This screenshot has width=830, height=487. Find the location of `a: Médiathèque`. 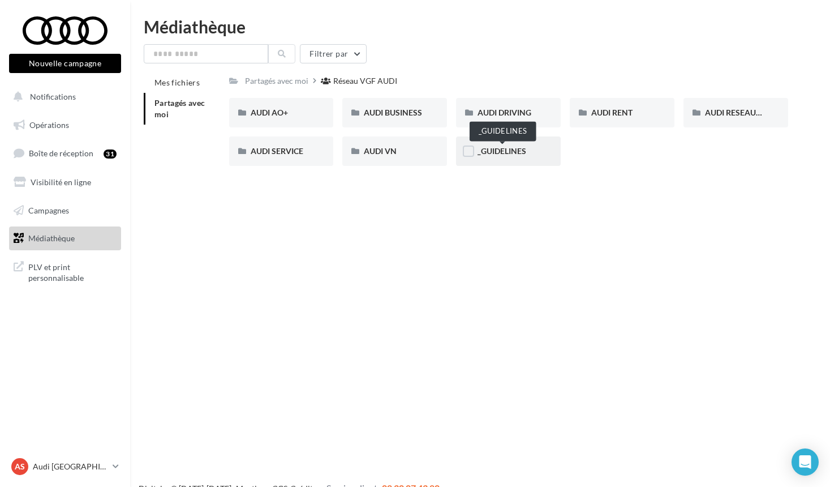

a: Médiathèque is located at coordinates (65, 238).